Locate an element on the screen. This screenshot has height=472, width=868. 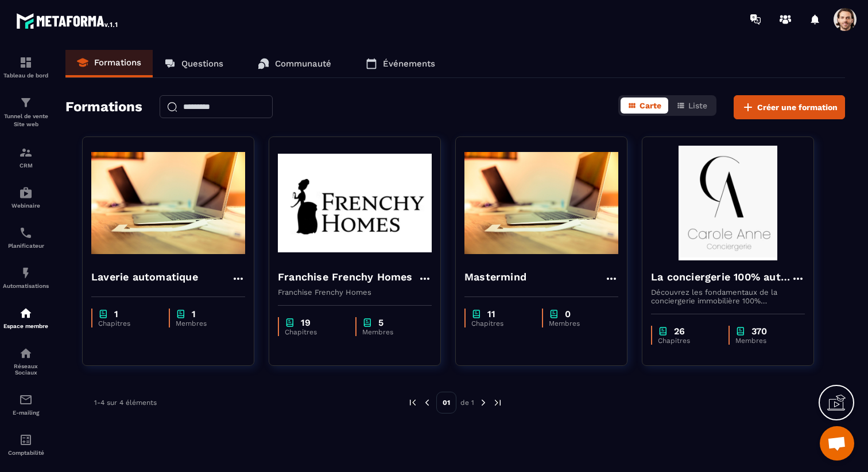
p: 01 is located at coordinates (447, 402).